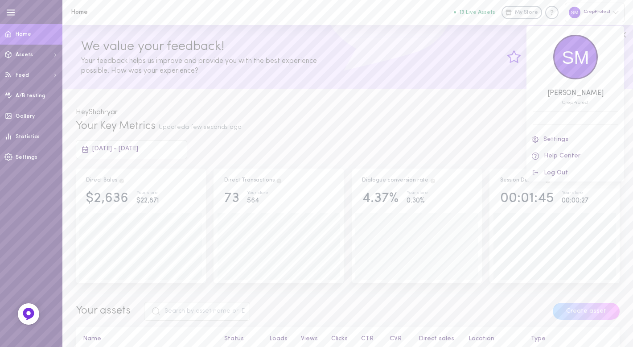  I want to click on a: Help Center, so click(575, 156).